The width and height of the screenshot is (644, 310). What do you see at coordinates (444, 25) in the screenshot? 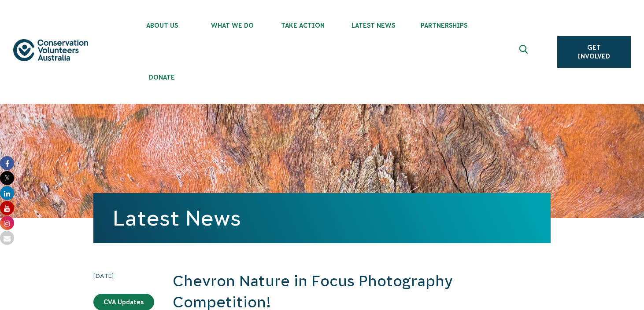
I see `span: Partnerships` at bounding box center [444, 25].